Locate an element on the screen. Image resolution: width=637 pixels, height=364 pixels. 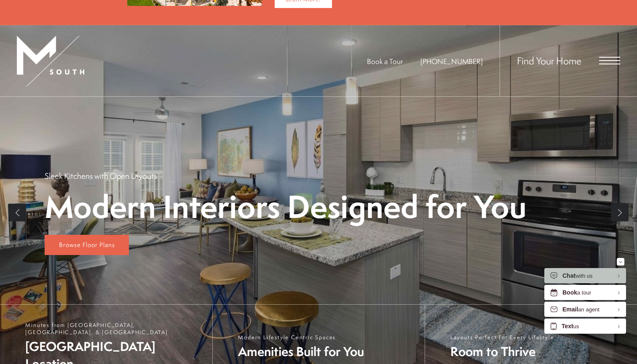
span: Amenities Built for You is located at coordinates (300, 351).